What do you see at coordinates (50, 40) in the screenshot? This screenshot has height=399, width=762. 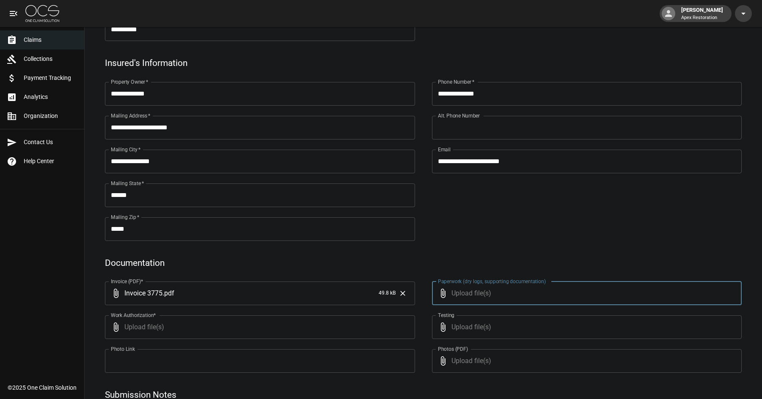 I see `span: Claims` at bounding box center [50, 40].